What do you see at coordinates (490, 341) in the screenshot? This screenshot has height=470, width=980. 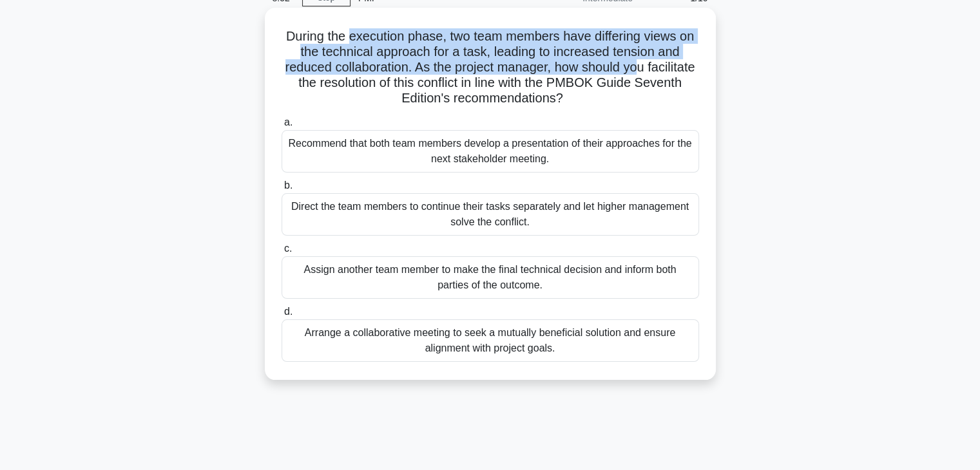 I see `div: Arrange a collaborative meeting to seek a mutually beneficial solution and ensure alignment with ...` at bounding box center [490, 341].